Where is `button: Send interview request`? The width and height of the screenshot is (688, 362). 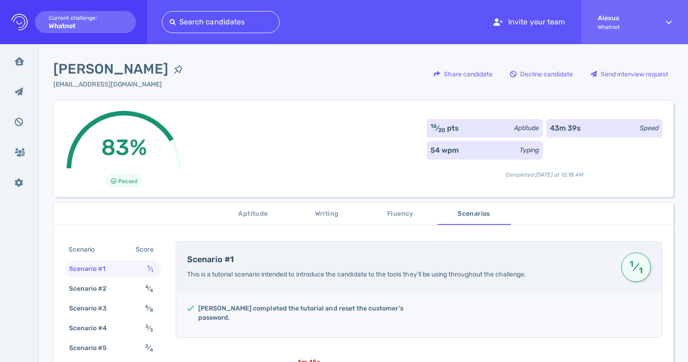
button: Send interview request is located at coordinates (629, 74).